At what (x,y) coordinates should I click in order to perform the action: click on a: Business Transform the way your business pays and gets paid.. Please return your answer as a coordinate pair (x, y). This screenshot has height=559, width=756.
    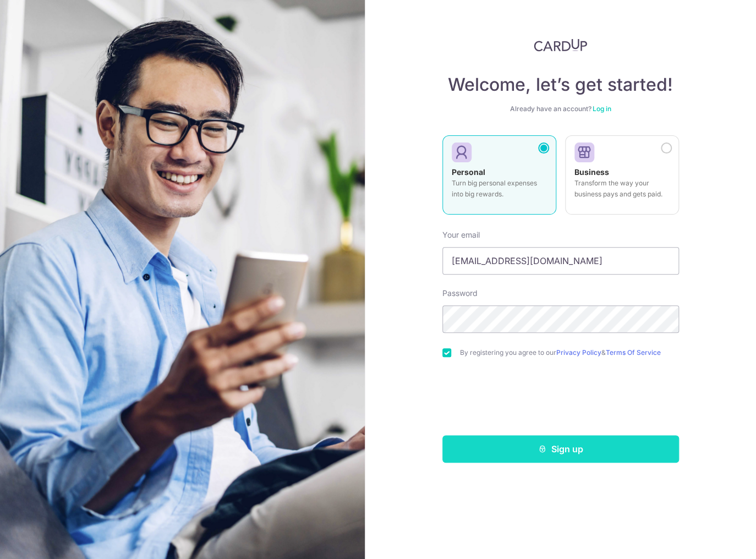
    Looking at the image, I should click on (622, 178).